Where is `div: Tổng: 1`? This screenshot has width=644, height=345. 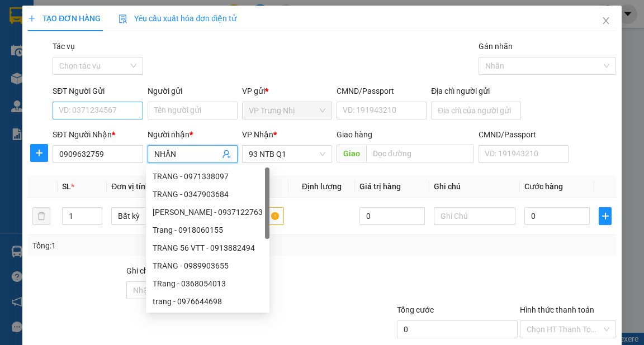 div: Tổng: 1 is located at coordinates (141, 246).